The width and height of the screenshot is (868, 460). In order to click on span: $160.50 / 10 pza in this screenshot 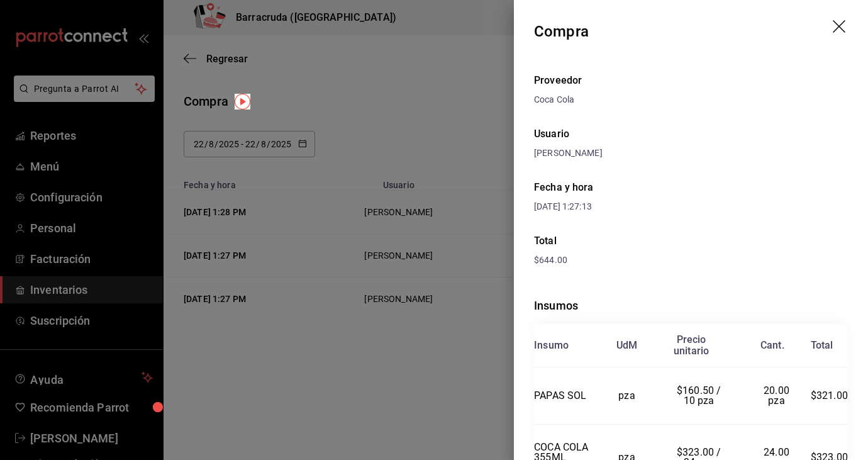, I will do `click(700, 395)`.